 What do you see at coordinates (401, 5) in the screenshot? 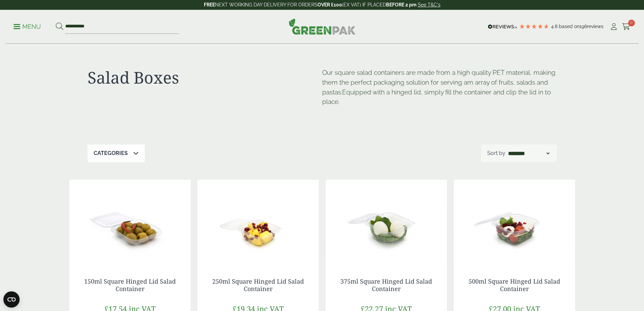
I see `strong: BEFORE 2 pm` at bounding box center [401, 5].